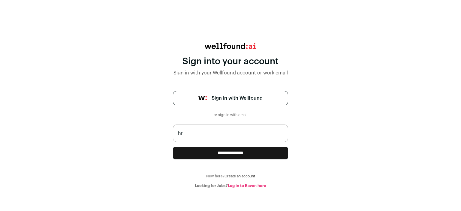  What do you see at coordinates (231, 133) in the screenshot?
I see `input: name@work-email.com` at bounding box center [231, 133].